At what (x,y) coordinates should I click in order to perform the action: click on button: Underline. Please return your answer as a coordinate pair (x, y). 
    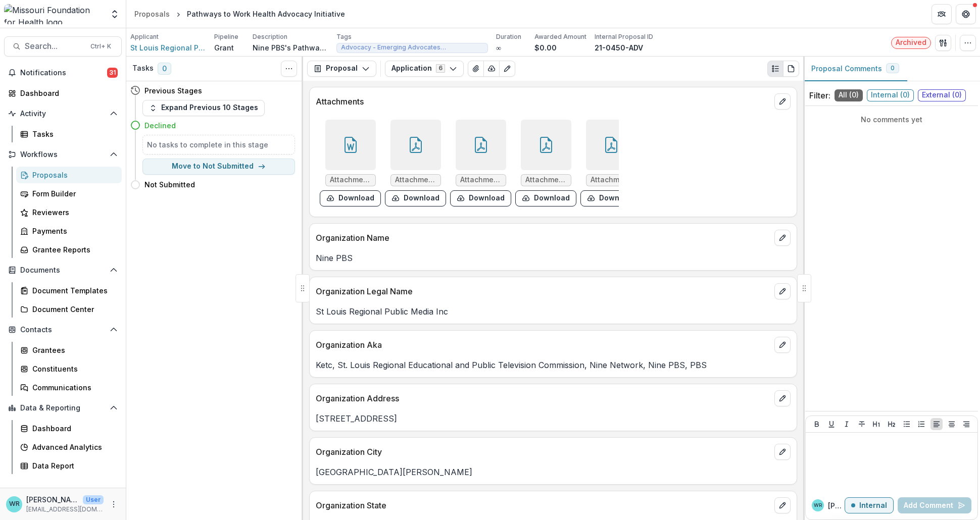
    Looking at the image, I should click on (831, 424).